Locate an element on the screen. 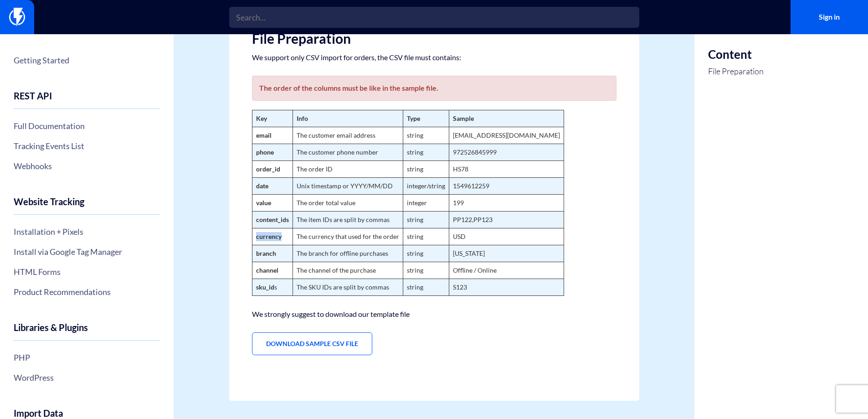 Image resolution: width=868 pixels, height=419 pixels. td: S123 is located at coordinates (506, 287).